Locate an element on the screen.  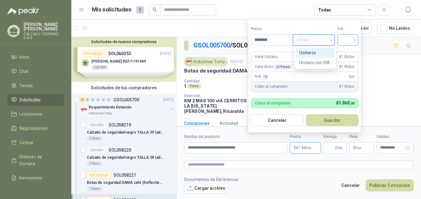
label: Validez is located at coordinates (395, 137).